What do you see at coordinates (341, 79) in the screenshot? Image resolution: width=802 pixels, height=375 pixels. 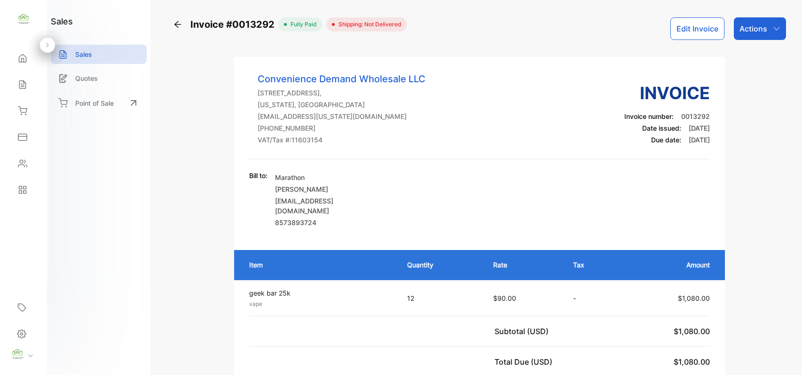 I see `p: Convenience Demand Wholesale LLC` at bounding box center [341, 79].